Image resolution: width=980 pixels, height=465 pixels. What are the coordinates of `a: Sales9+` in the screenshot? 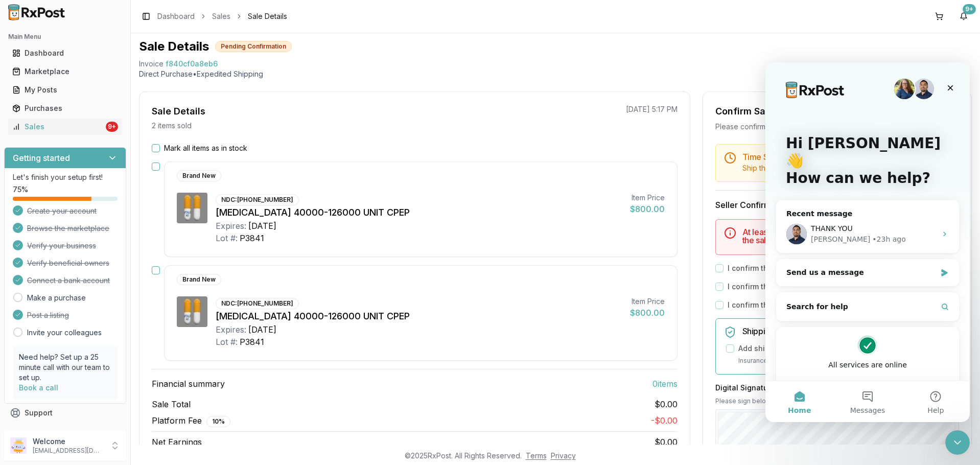 It's located at (65, 127).